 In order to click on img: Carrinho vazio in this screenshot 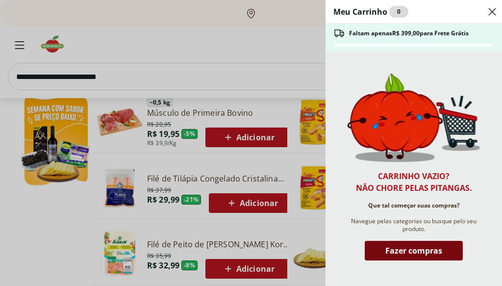, I will do `click(414, 118)`.